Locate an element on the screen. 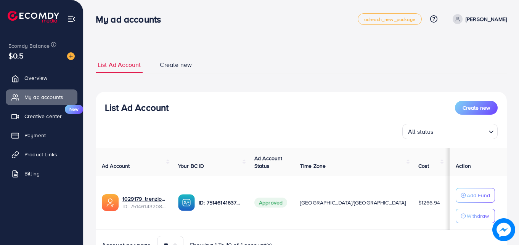 Image resolution: width=519 pixels, height=245 pixels. a: Billing is located at coordinates (42, 173).